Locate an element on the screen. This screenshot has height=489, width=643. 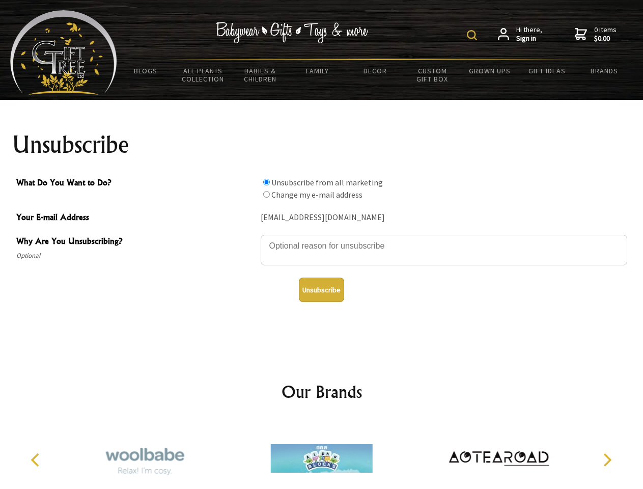
span: 0 items is located at coordinates (606, 34).